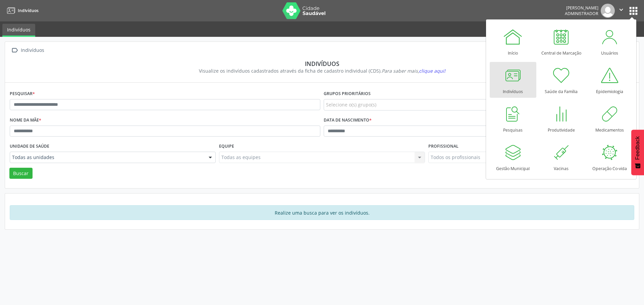 Image resolution: width=644 pixels, height=305 pixels. I want to click on a:  Indivíduos, so click(28, 50).